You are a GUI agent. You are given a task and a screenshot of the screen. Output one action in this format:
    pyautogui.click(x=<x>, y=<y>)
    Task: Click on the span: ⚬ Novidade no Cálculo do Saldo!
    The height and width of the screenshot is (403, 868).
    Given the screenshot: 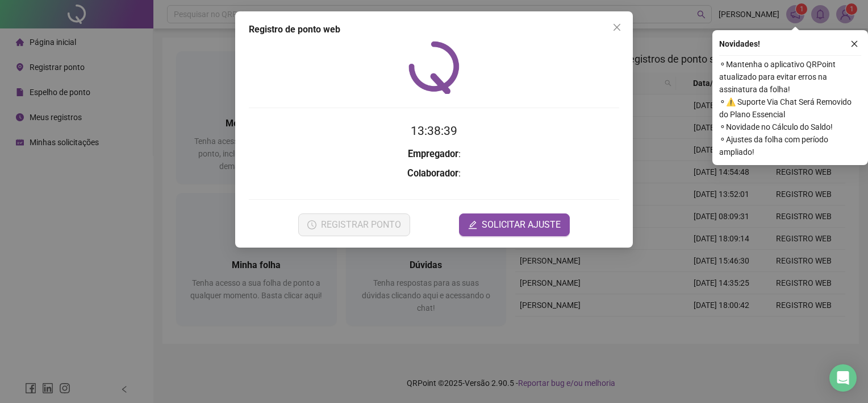 What is the action you would take?
    pyautogui.click(x=790, y=127)
    